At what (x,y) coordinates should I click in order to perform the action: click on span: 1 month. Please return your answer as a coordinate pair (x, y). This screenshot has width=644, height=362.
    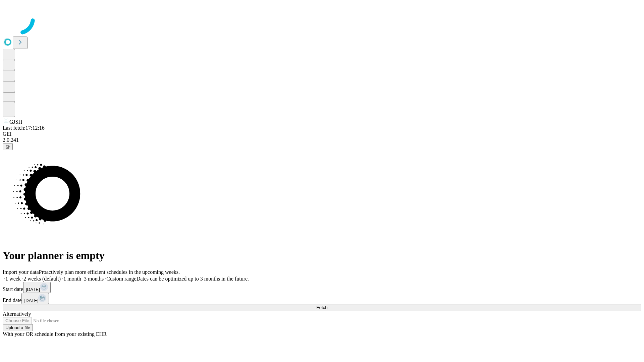
    Looking at the image, I should click on (72, 278).